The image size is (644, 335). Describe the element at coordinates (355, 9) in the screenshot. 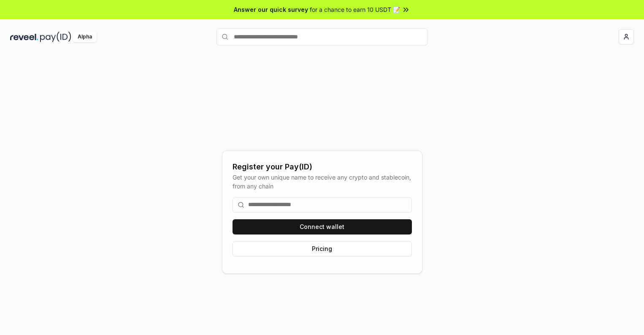

I see `span: for a chance to earn 10 USDT 📝` at that location.